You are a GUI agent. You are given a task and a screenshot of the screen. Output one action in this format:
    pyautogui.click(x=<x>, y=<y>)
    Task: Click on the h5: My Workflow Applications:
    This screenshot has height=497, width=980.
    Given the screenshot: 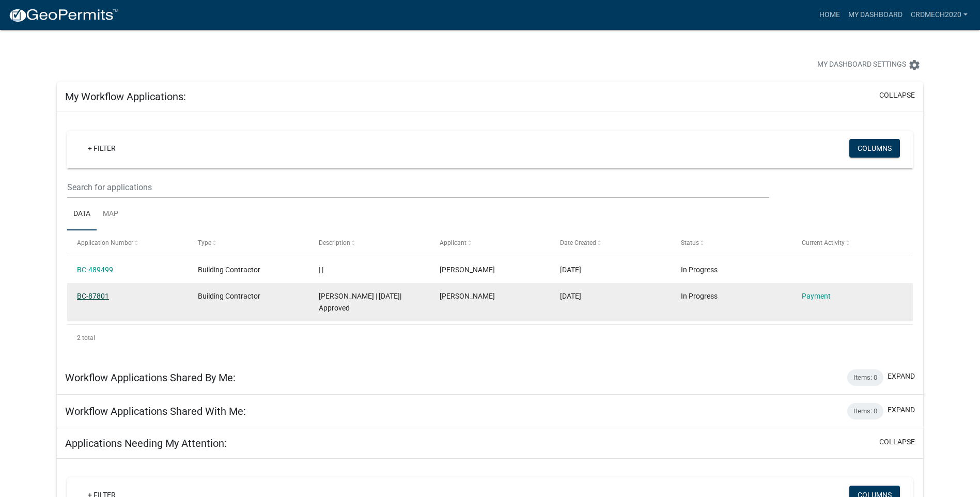 What is the action you would take?
    pyautogui.click(x=126, y=97)
    